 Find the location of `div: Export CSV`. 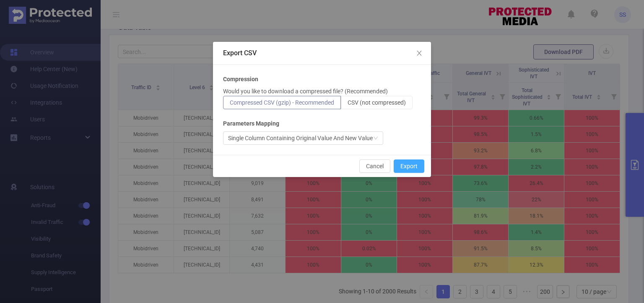

div: Export CSV is located at coordinates (322, 53).